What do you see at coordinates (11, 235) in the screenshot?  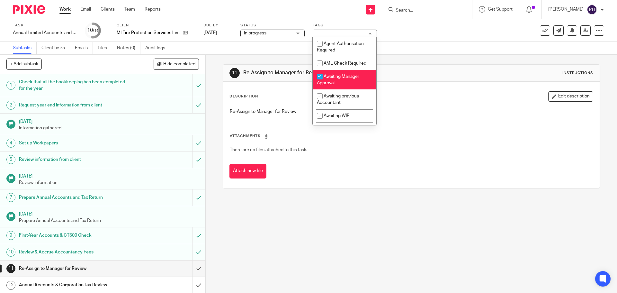 I see `div: 9` at bounding box center [11, 235].